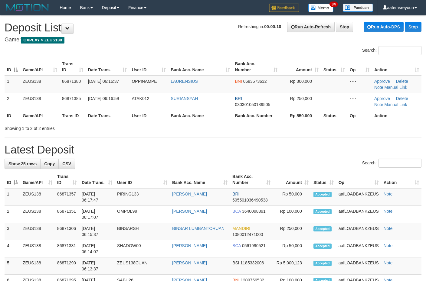 This screenshot has width=426, height=281. I want to click on span: Show 25 rows, so click(22, 164).